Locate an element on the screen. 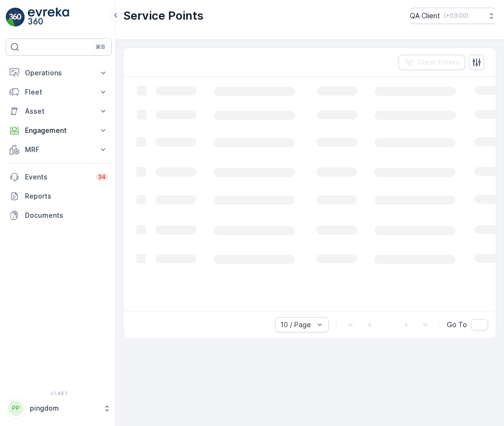  p: Engagement is located at coordinates (58, 130).